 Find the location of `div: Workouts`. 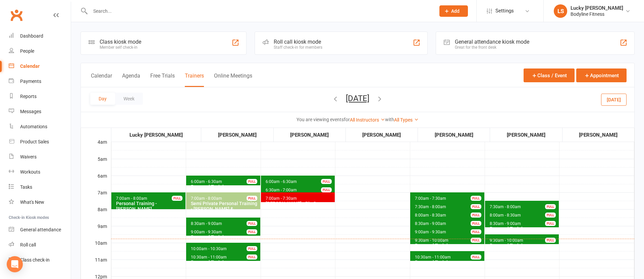

div: Workouts is located at coordinates (30, 172).